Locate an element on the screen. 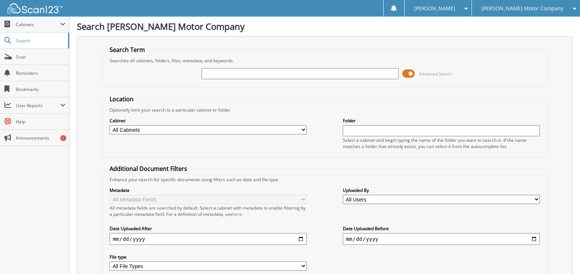 The height and width of the screenshot is (274, 580). label: Metadata is located at coordinates (208, 190).